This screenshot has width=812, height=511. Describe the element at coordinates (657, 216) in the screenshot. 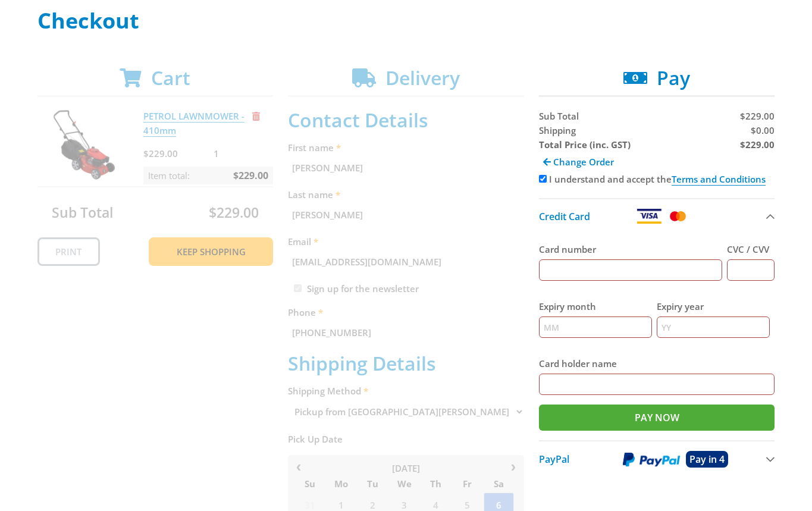

I see `button: Credit Card` at that location.